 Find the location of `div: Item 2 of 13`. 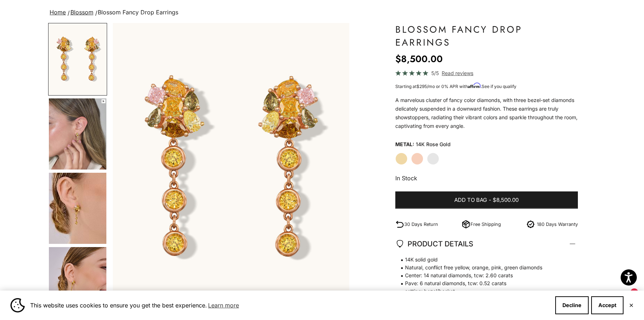

div: Item 2 of 13 is located at coordinates (231, 169).